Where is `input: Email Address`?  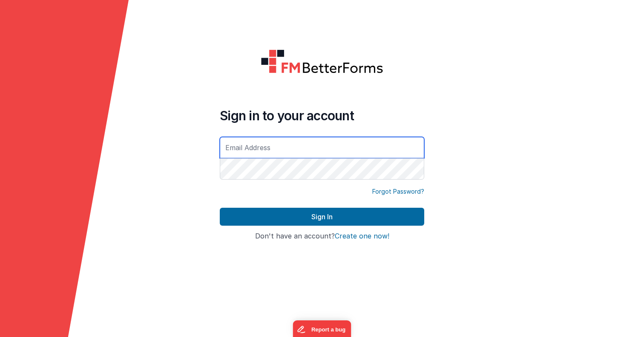 input: Email Address is located at coordinates (322, 147).